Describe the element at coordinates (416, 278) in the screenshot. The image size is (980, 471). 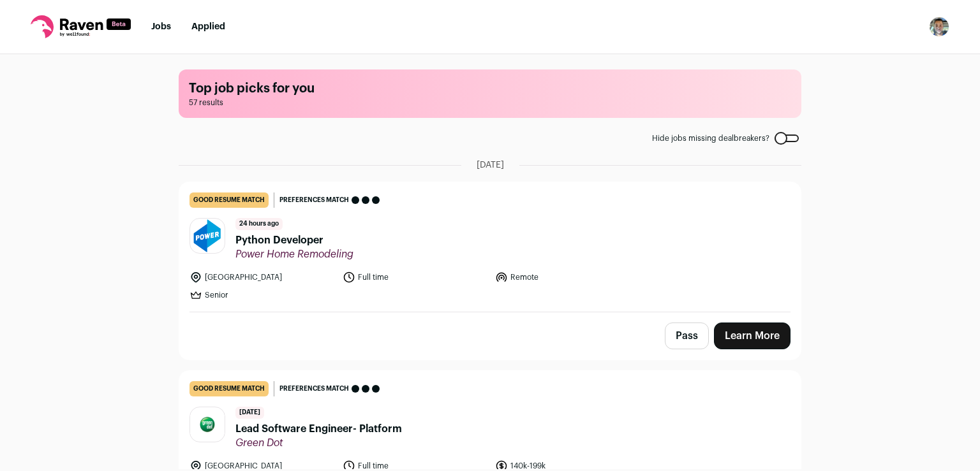
I see `li: Full time` at that location.